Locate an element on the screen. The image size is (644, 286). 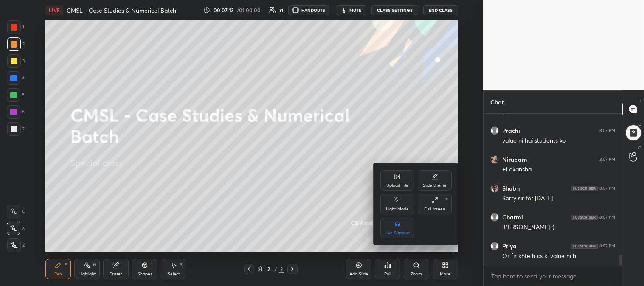
div: Live Support is located at coordinates (397, 233).